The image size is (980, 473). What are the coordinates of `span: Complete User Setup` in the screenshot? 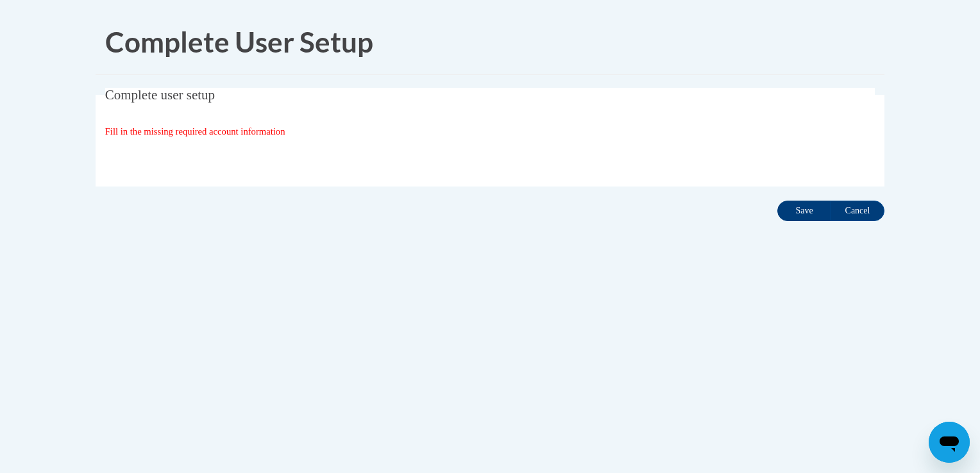 It's located at (240, 42).